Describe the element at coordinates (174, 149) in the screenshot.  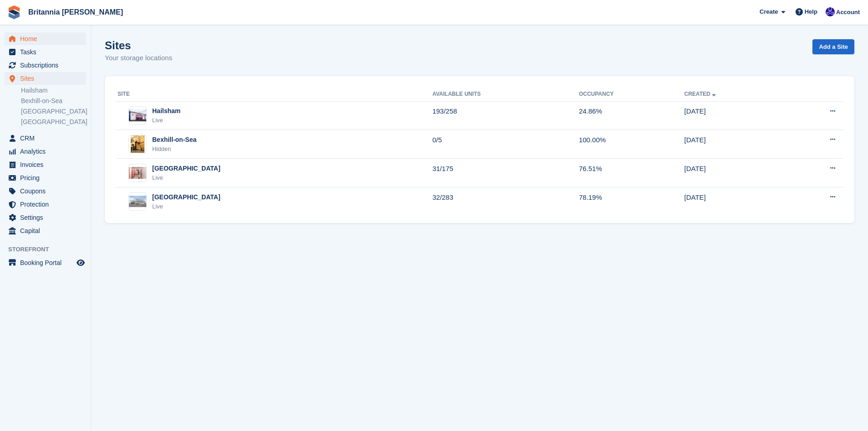
I see `div: Hidden` at that location.